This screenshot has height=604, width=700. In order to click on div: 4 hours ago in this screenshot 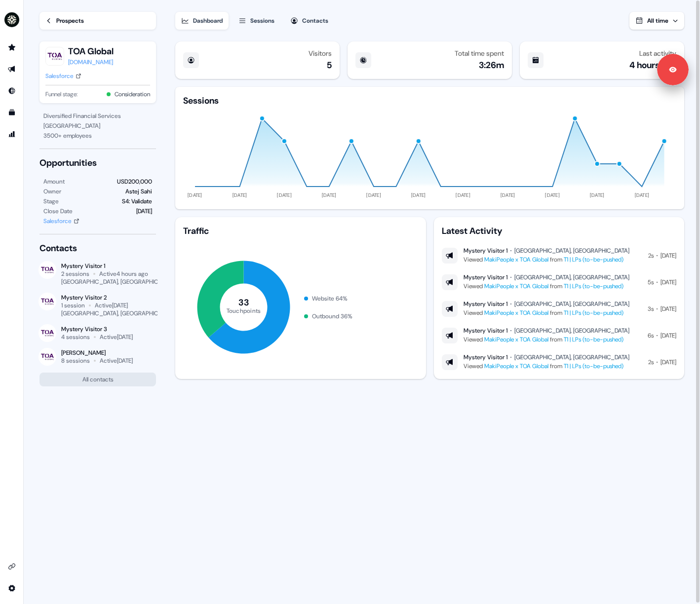, I will do `click(652, 65)`.